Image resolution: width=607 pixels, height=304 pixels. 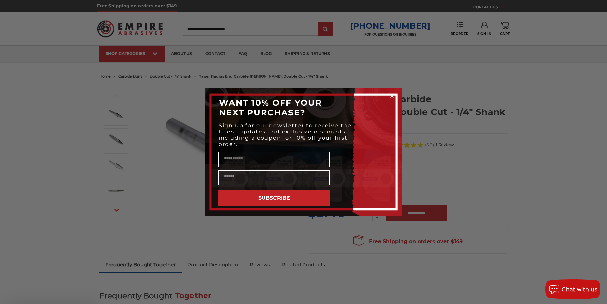 I want to click on span: Sign up for our newsletter to receive the latest updates and exclusive discounts - including a co..., so click(x=285, y=135).